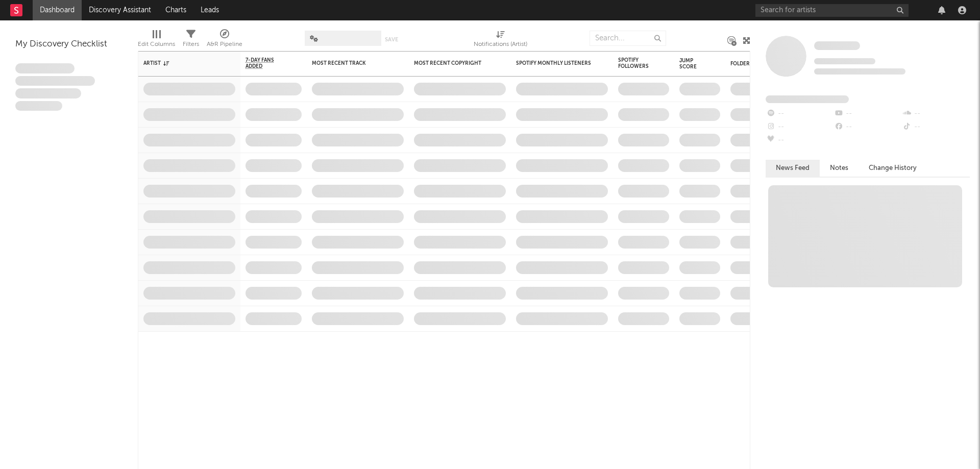 This screenshot has height=469, width=980. I want to click on button: Save, so click(392, 39).